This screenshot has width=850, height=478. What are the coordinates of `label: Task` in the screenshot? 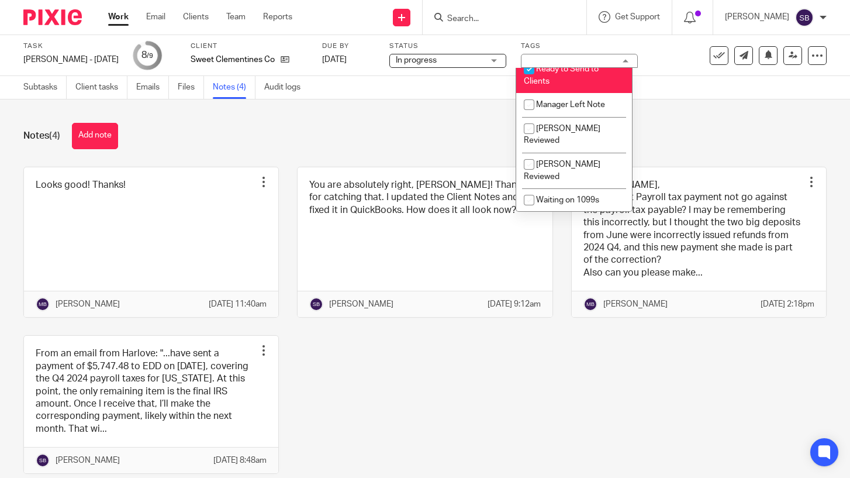 It's located at (71, 46).